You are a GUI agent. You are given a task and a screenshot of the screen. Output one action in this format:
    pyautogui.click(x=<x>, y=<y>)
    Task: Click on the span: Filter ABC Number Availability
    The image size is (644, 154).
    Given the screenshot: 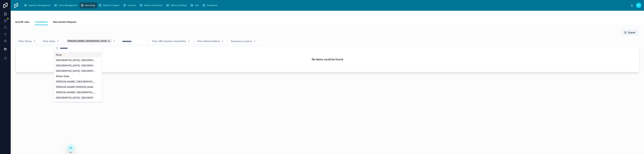 What is the action you would take?
    pyautogui.click(x=169, y=41)
    